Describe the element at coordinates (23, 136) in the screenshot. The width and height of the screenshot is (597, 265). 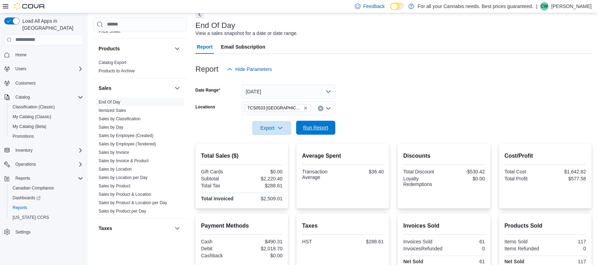
I see `a: Promotions` at that location.